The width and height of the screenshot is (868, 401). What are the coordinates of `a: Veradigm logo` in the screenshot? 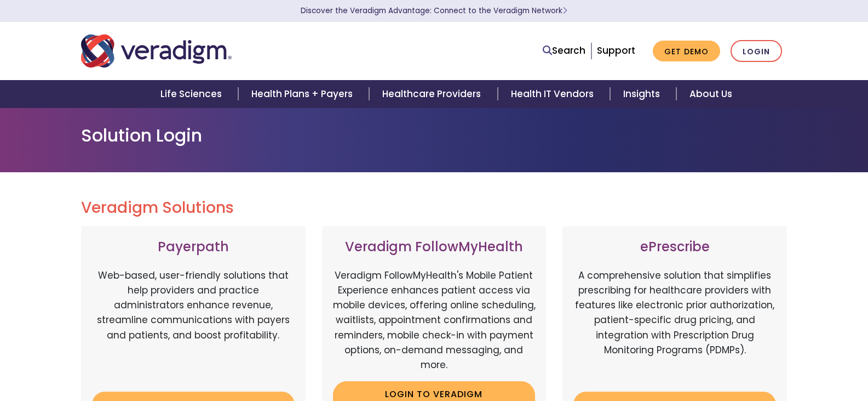 It's located at (156, 51).